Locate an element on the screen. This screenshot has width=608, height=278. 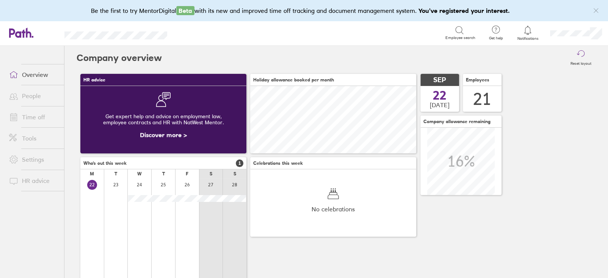
a: HR advice is located at coordinates (33, 181).